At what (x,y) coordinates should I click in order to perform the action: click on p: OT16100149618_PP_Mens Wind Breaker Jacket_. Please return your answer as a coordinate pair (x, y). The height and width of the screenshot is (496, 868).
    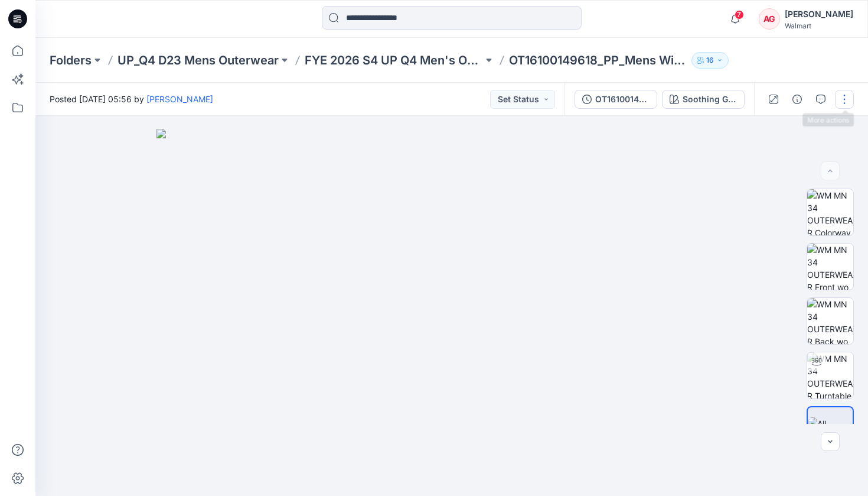
    Looking at the image, I should click on (598, 60).